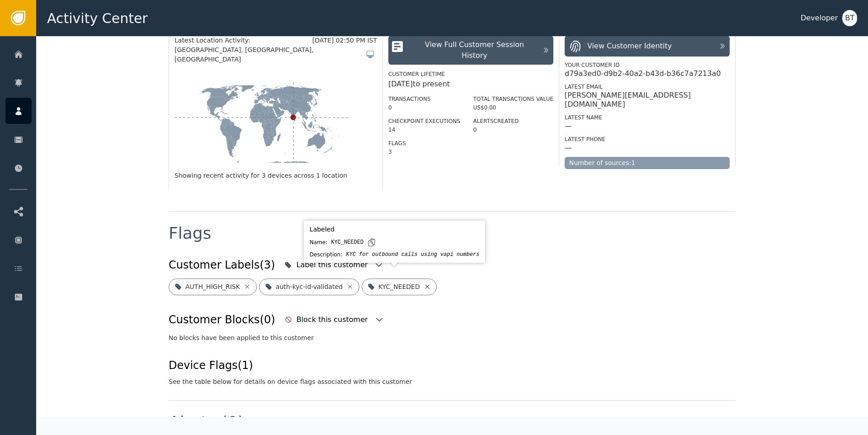  I want to click on div: Name:, so click(318, 243).